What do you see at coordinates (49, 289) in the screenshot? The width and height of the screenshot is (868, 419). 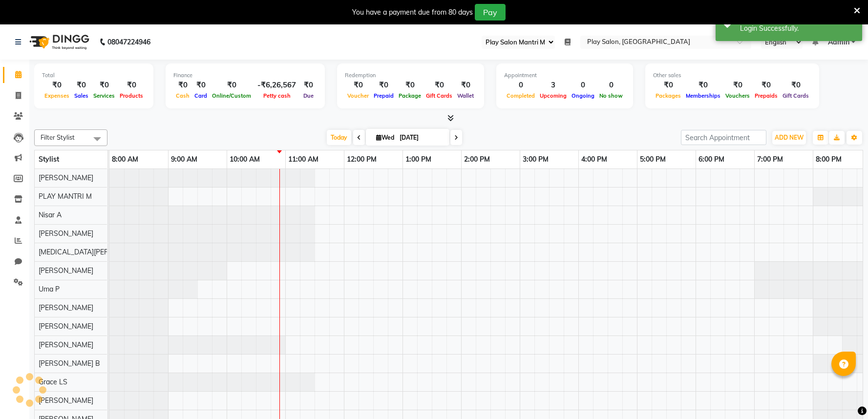 I see `span: Uma P` at bounding box center [49, 289].